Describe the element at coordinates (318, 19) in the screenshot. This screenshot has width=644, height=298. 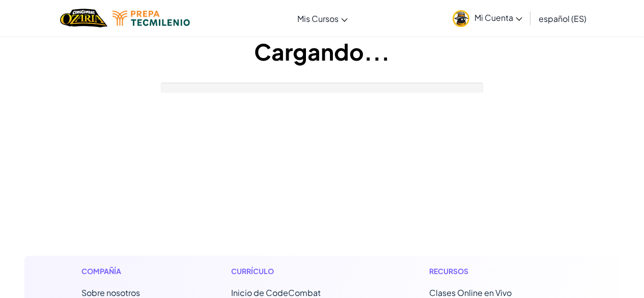
I see `span: Mis Cursos` at that location.